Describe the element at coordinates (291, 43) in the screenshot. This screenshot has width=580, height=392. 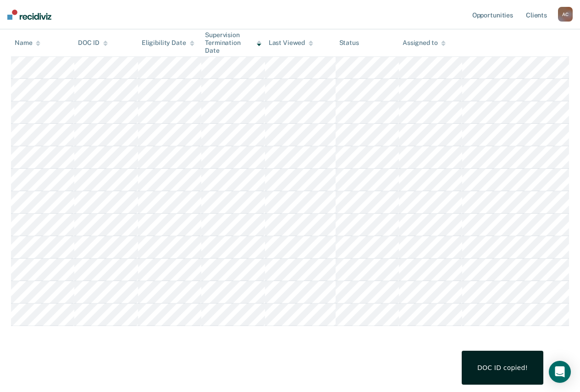
I see `div: Last Viewed` at that location.